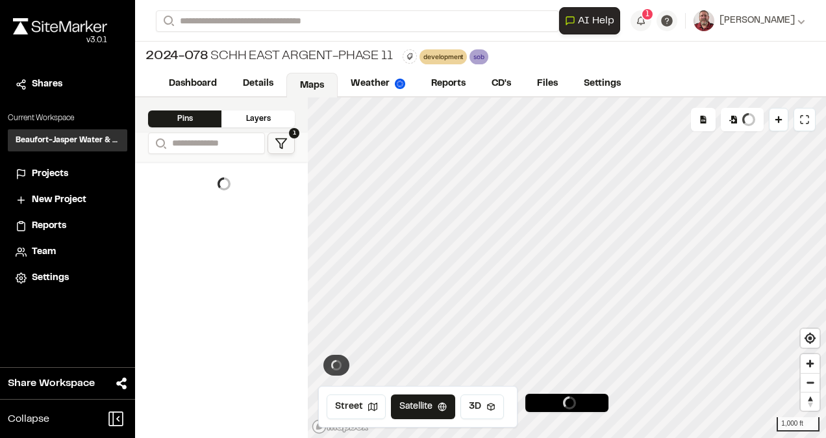 The image size is (826, 438). Describe the element at coordinates (810, 382) in the screenshot. I see `button: Zoom out` at that location.